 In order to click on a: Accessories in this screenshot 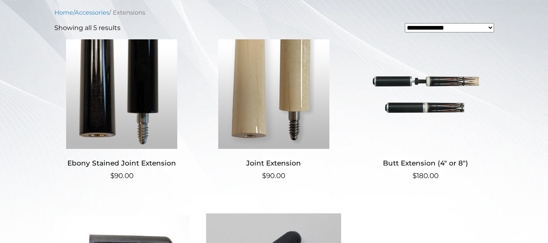, I will do `click(92, 13)`.